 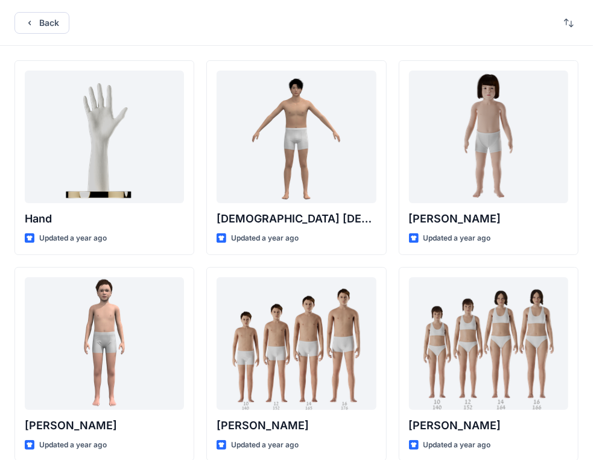 What do you see at coordinates (42, 23) in the screenshot?
I see `button: Back` at bounding box center [42, 23].